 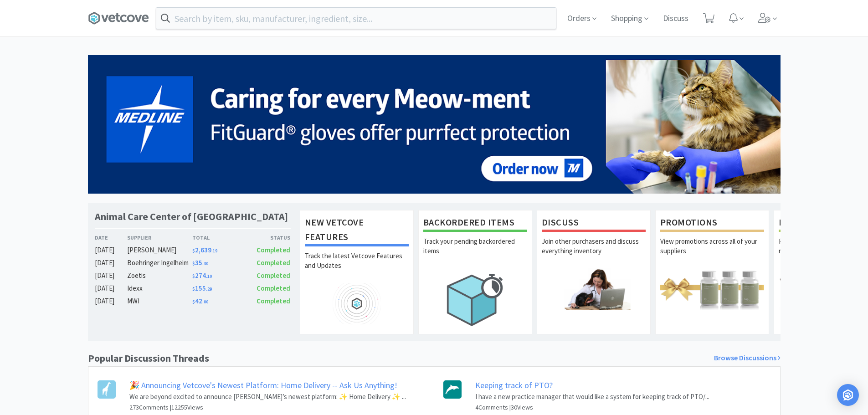 What do you see at coordinates (266, 238) in the screenshot?
I see `div: Status` at bounding box center [266, 238].